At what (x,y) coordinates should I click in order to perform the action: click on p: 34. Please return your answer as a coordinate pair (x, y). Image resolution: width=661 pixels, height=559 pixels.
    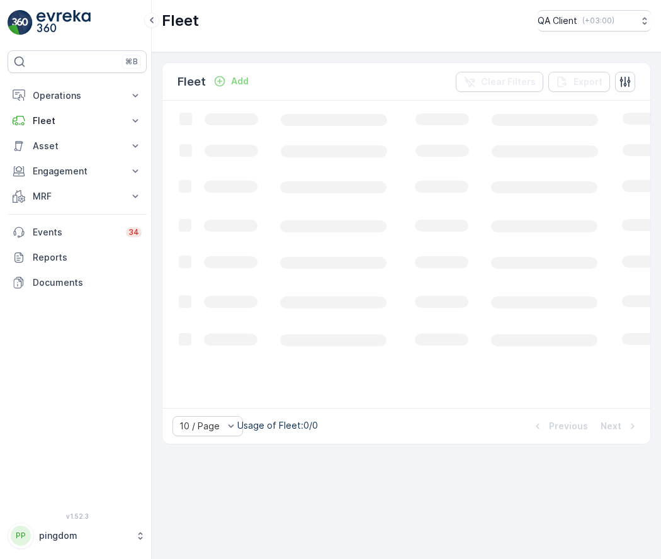
    Looking at the image, I should click on (133, 232).